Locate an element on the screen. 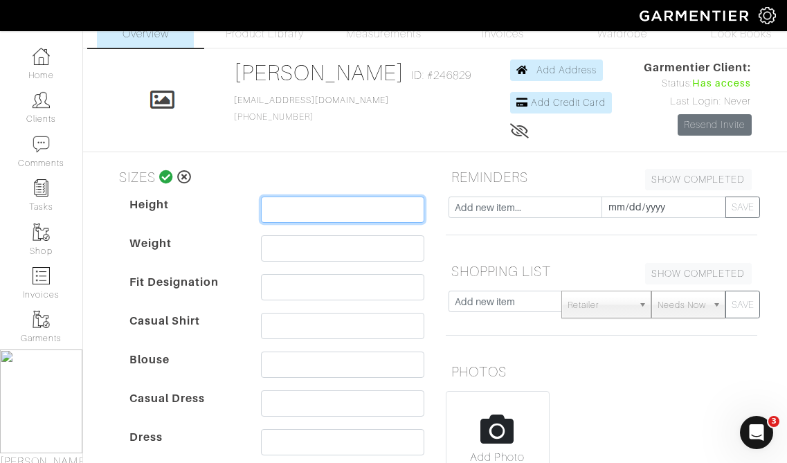 The width and height of the screenshot is (787, 463). dt: Casual Shirt is located at coordinates (185, 332).